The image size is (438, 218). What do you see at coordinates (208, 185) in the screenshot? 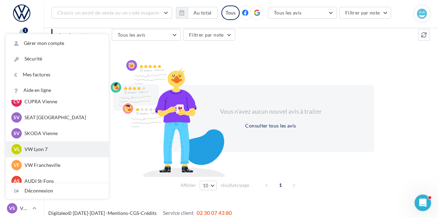
I see `button: 10` at bounding box center [208, 185].